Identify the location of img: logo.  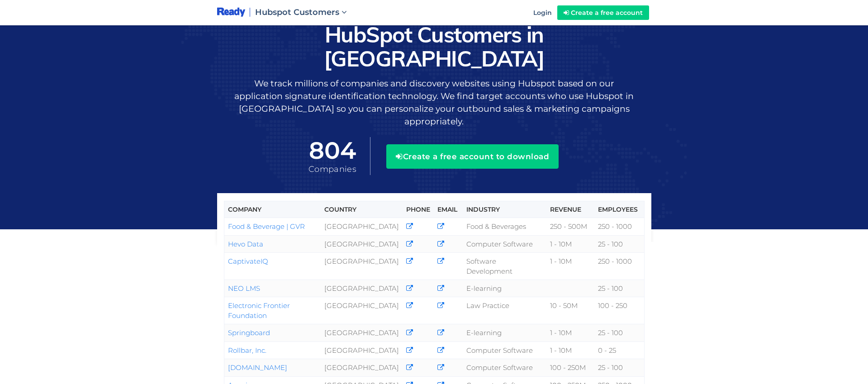
(231, 13).